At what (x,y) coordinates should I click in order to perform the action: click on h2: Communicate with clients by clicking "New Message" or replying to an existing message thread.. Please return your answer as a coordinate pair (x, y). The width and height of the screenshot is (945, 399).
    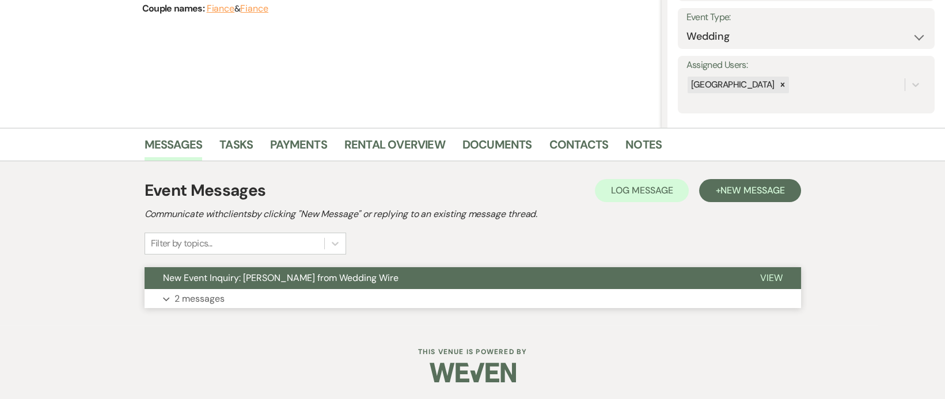
    Looking at the image, I should click on (473, 214).